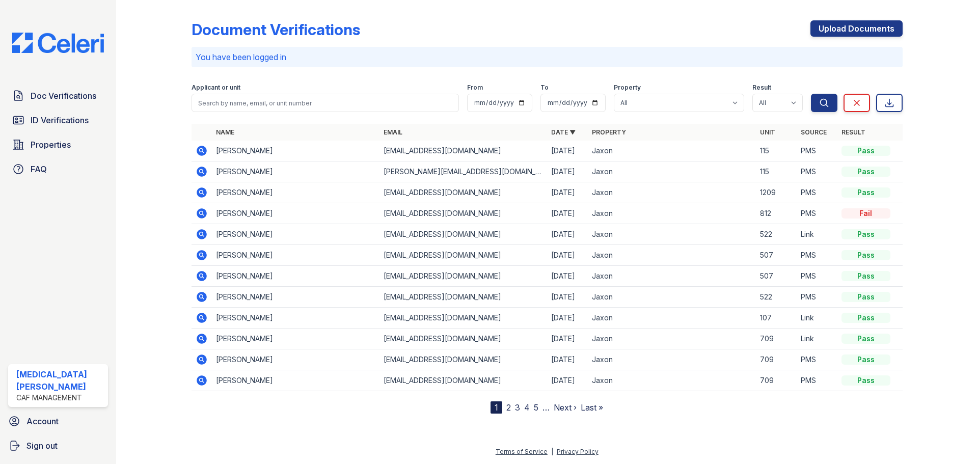 The image size is (978, 464). I want to click on td: 812, so click(776, 213).